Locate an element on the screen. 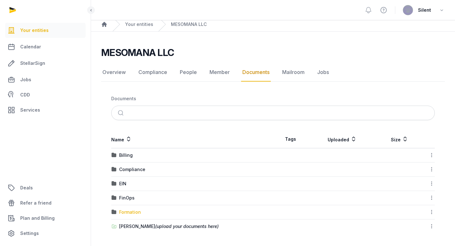 The width and height of the screenshot is (455, 246). span: Refer a friend is located at coordinates (36, 203).